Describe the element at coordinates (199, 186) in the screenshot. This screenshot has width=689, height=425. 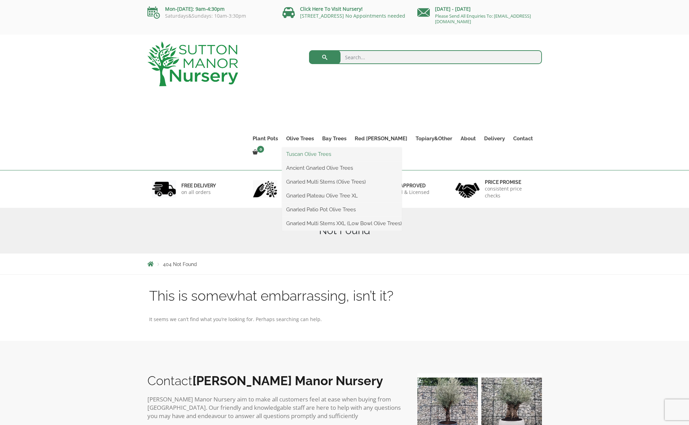
I see `h6: FREE DELIVERY` at that location.